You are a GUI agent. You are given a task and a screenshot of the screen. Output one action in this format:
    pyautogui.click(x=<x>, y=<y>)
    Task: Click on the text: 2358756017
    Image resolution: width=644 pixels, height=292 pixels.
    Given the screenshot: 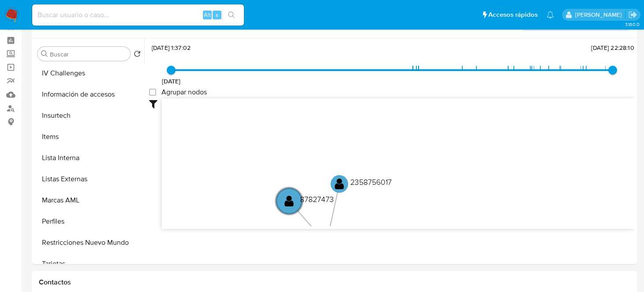 What is the action you would take?
    pyautogui.click(x=371, y=181)
    